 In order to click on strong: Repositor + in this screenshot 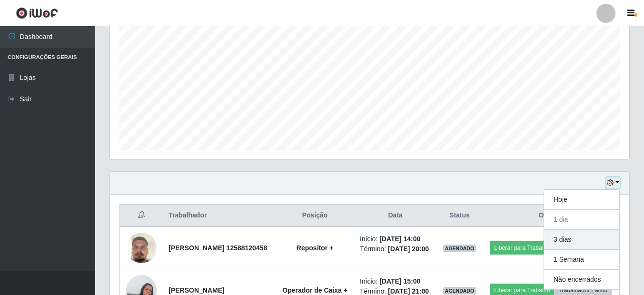, I will do `click(315, 248)`.